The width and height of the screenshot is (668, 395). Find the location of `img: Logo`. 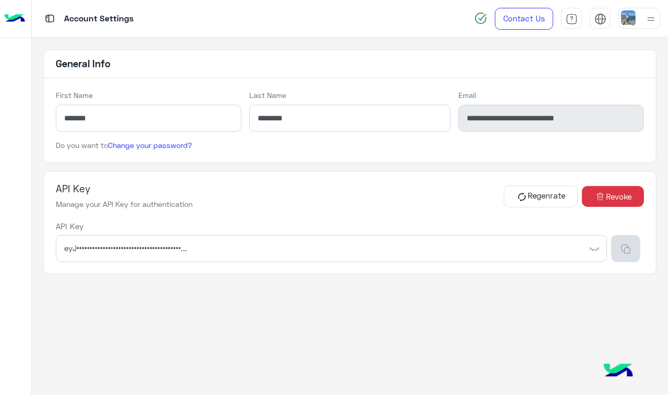

img: Logo is located at coordinates (15, 19).